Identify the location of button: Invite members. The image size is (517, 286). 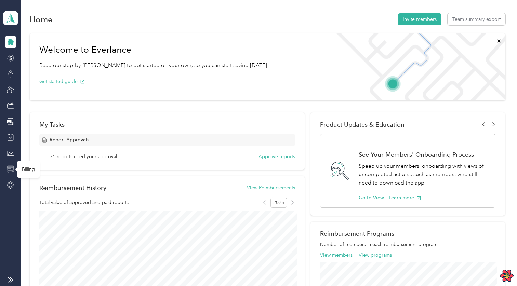
(420, 19).